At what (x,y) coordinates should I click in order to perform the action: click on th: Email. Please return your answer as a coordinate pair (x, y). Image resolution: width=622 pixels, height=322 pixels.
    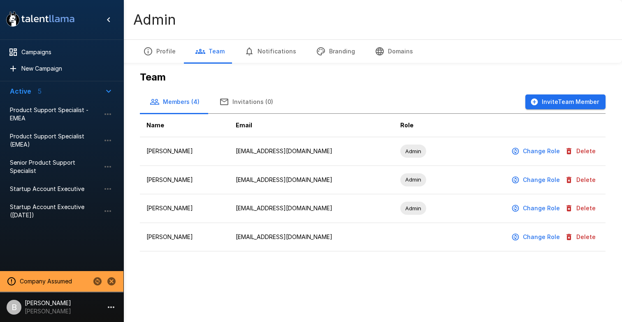
    Looking at the image, I should click on (311, 125).